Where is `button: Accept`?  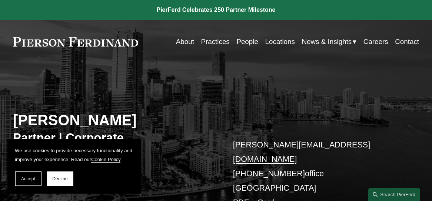 button: Accept is located at coordinates (28, 179).